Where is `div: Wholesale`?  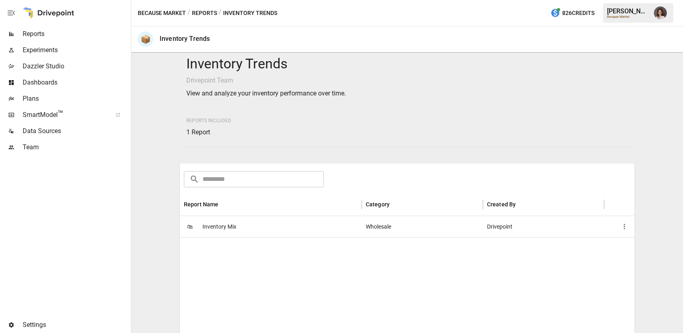
div: Wholesale is located at coordinates (422, 226).